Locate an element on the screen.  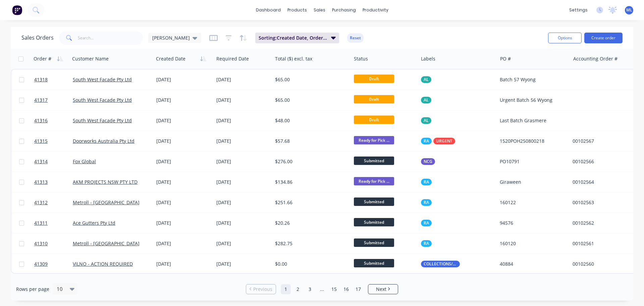
ul: Pagination is located at coordinates (322, 289).